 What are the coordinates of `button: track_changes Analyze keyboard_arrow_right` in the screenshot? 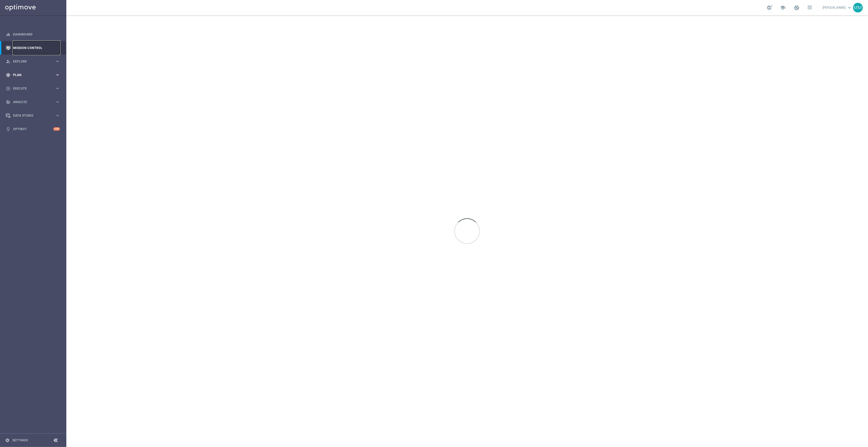 It's located at (33, 102).